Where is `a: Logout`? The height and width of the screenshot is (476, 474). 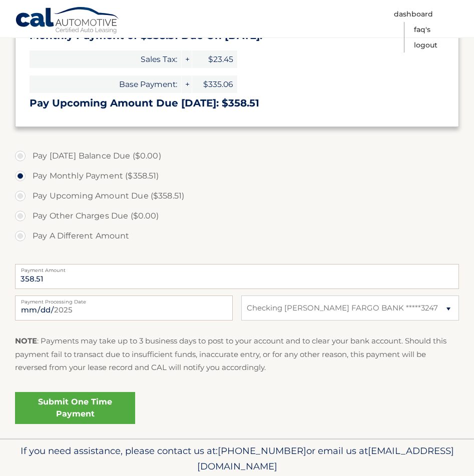
a: Logout is located at coordinates (425, 45).